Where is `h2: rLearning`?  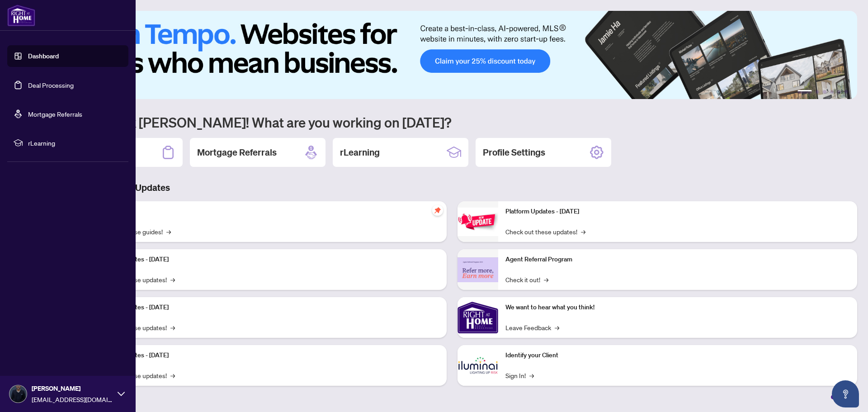
h2: rLearning is located at coordinates (360, 152).